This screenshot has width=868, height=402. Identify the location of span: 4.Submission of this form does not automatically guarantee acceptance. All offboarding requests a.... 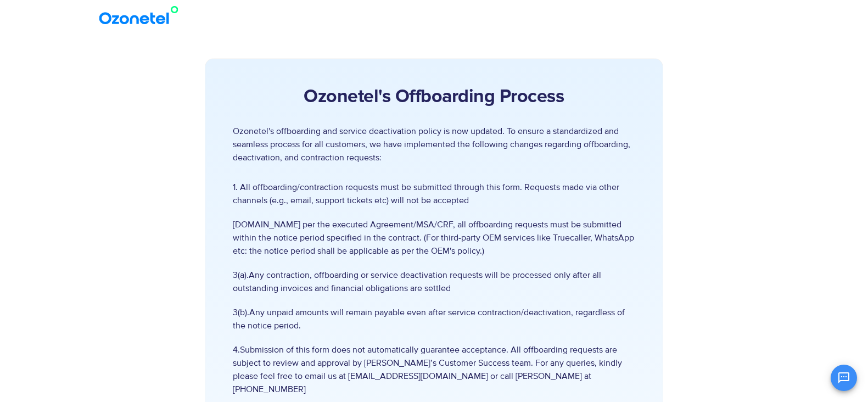
(434, 370).